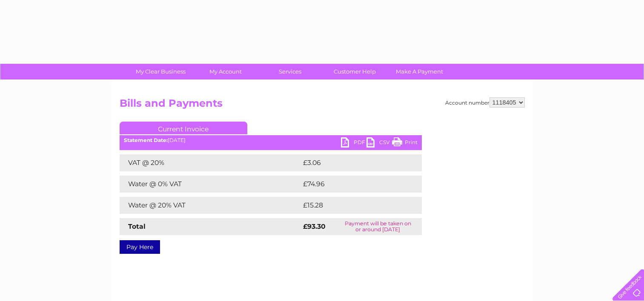 Image resolution: width=644 pixels, height=301 pixels. I want to click on a: Pay Here, so click(140, 247).